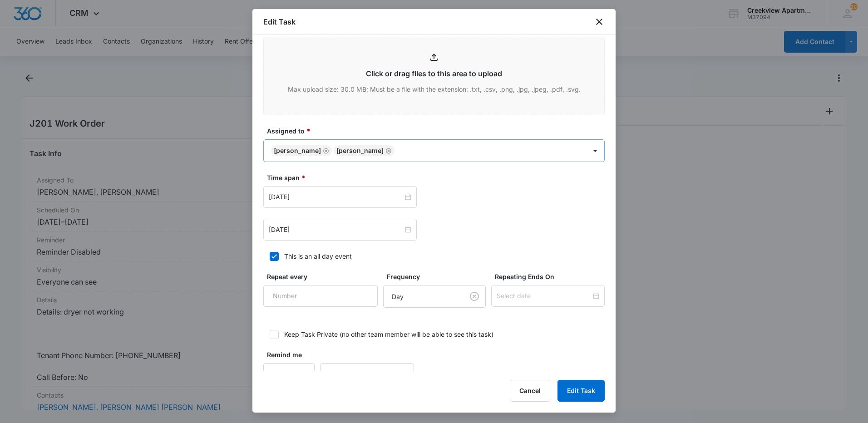 The width and height of the screenshot is (868, 423). What do you see at coordinates (387, 151) in the screenshot?
I see `div: Remove Justin Higgins` at bounding box center [387, 151].